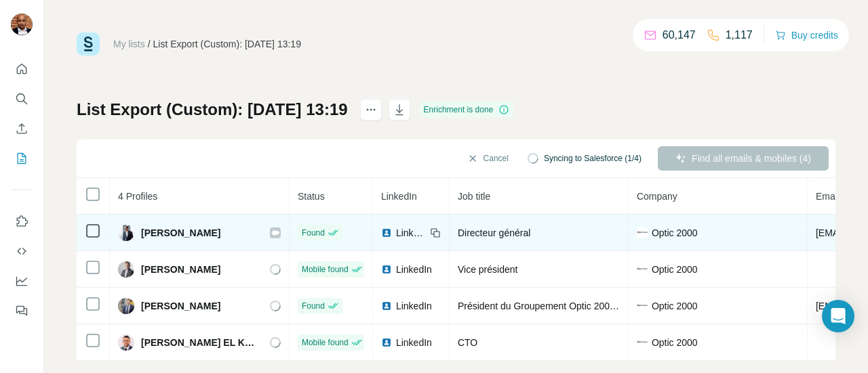 This screenshot has width=868, height=373. I want to click on img: Surfe Logo, so click(88, 44).